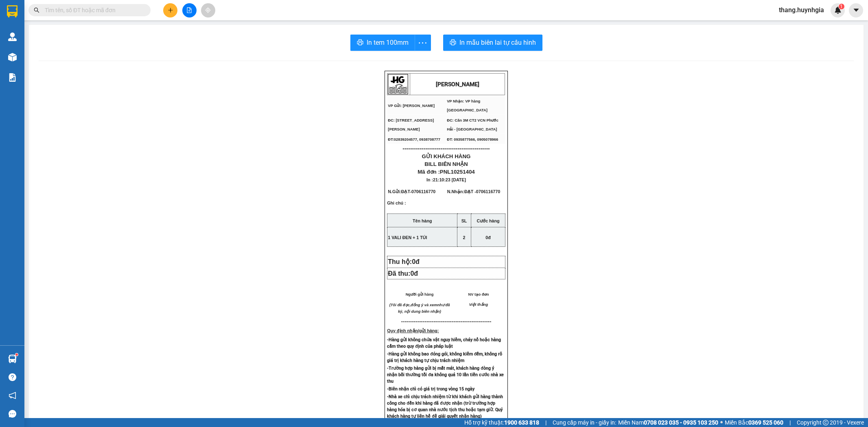 This screenshot has height=427, width=868. I want to click on span: ĐT:02839204577, 0938708777, so click(414, 139).